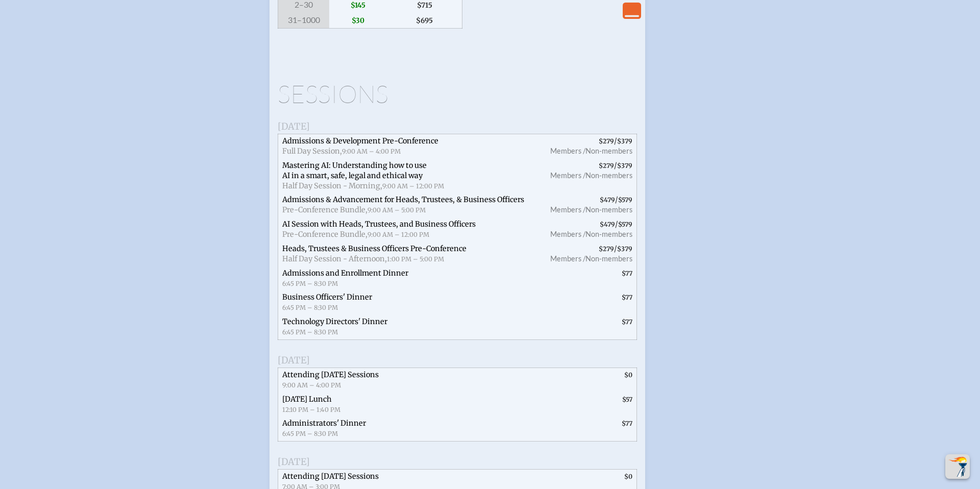  I want to click on span: Mastering AI: Understanding how to use AI in a smart, safe, legal and ethical way, so click(354, 171).